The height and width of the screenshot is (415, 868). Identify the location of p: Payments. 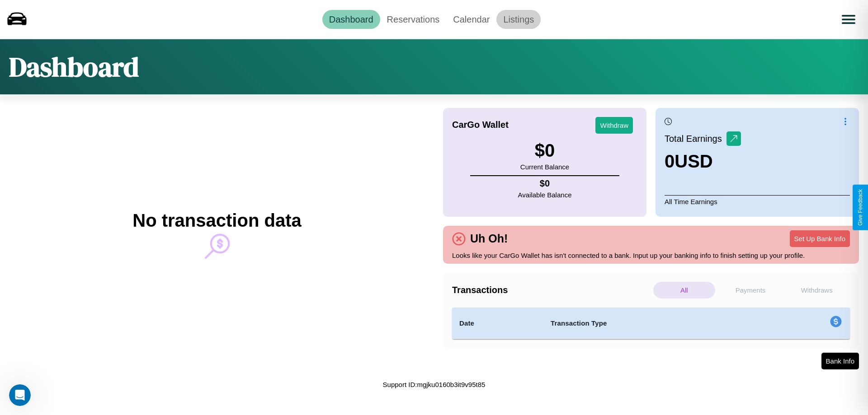
(750, 290).